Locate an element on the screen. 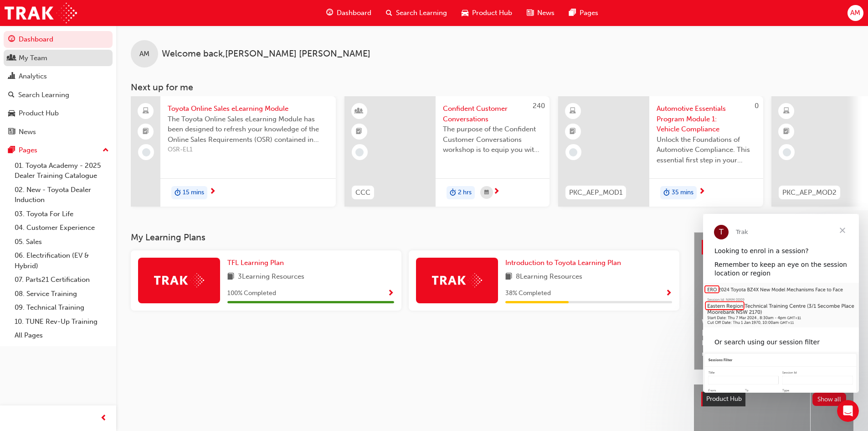 The height and width of the screenshot is (431, 868). div: Product Hub is located at coordinates (39, 113).